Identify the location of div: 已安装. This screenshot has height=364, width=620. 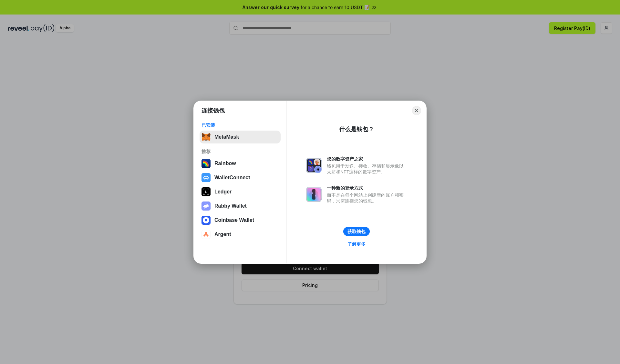
(240, 125).